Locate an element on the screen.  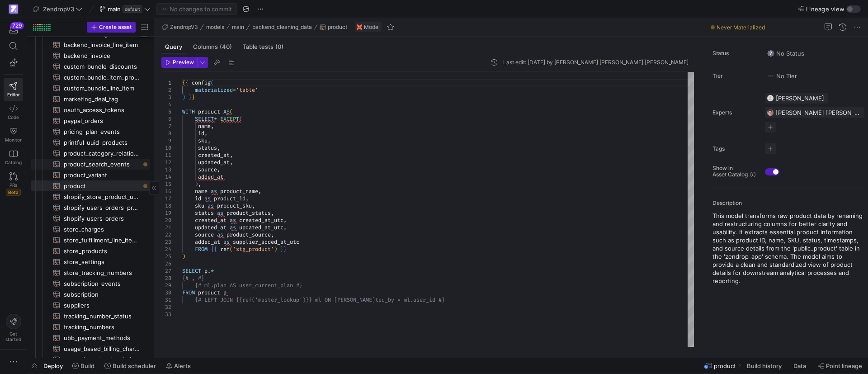
span: product​​​​​​​​​​ is located at coordinates (102, 186).